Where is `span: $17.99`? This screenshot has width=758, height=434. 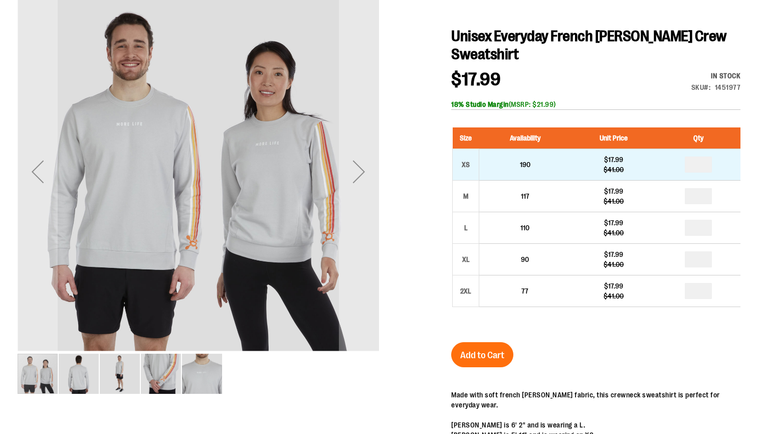 span: $17.99 is located at coordinates (476, 79).